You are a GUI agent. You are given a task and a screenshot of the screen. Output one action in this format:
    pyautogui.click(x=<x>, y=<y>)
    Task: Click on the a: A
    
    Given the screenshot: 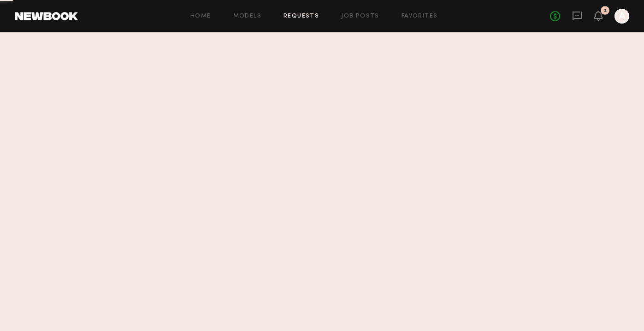 What is the action you would take?
    pyautogui.click(x=622, y=16)
    